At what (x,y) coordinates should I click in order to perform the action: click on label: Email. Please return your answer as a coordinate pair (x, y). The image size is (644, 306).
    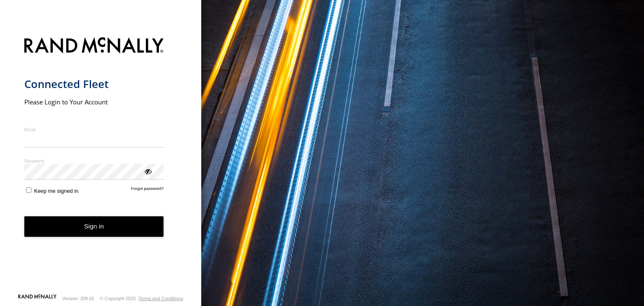
    Looking at the image, I should click on (94, 129).